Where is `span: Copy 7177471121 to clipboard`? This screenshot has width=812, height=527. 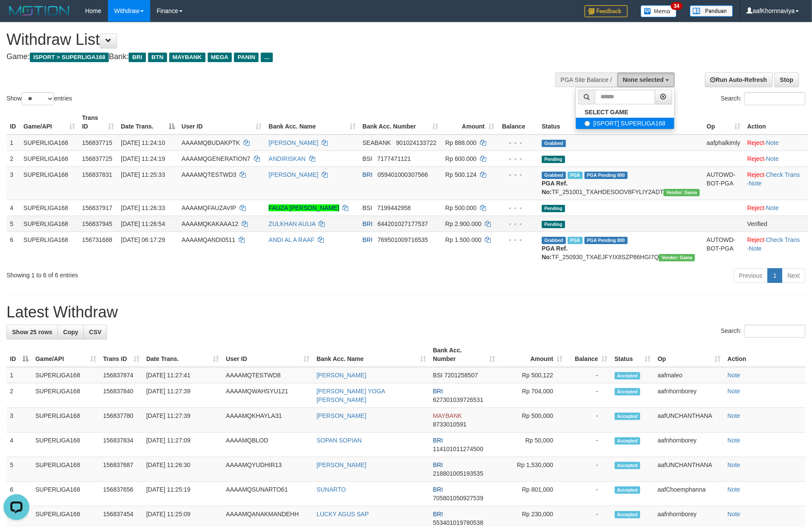
span: Copy 7177471121 to clipboard is located at coordinates (394, 159).